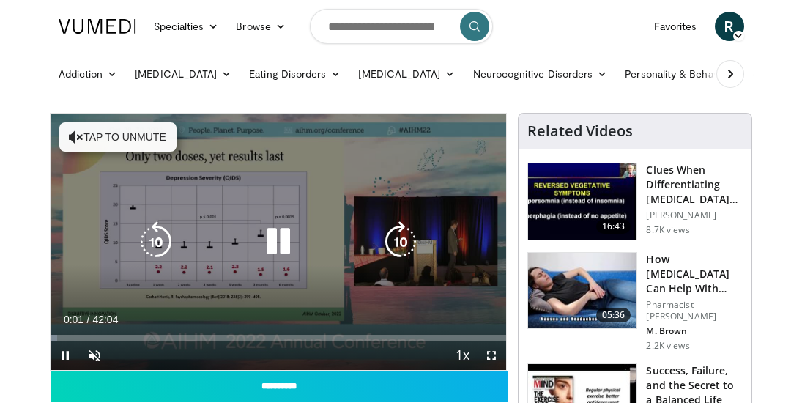 The height and width of the screenshot is (403, 802). What do you see at coordinates (492, 355) in the screenshot?
I see `button: Fullscreen` at bounding box center [492, 355].